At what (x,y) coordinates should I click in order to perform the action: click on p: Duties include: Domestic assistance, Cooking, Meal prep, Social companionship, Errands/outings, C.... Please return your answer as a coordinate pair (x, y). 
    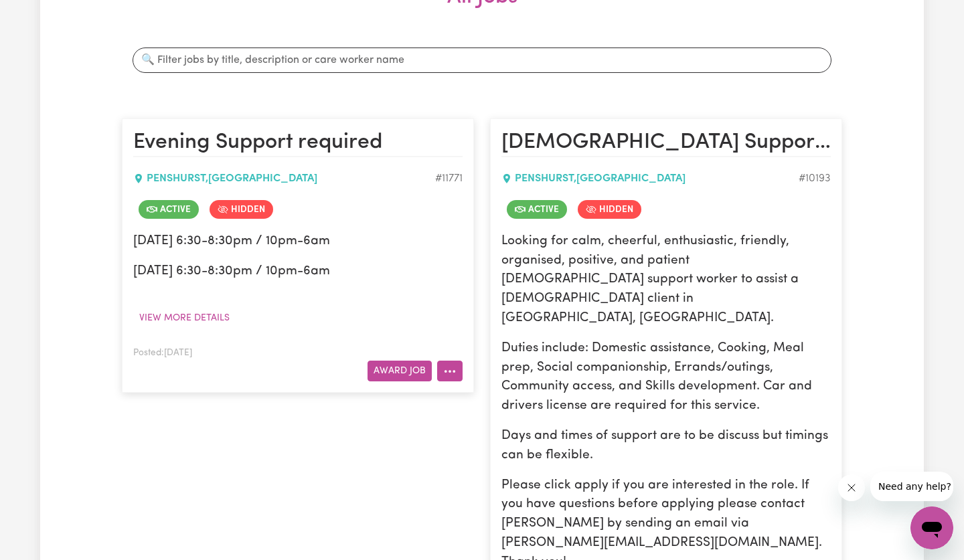
    Looking at the image, I should click on (666, 378).